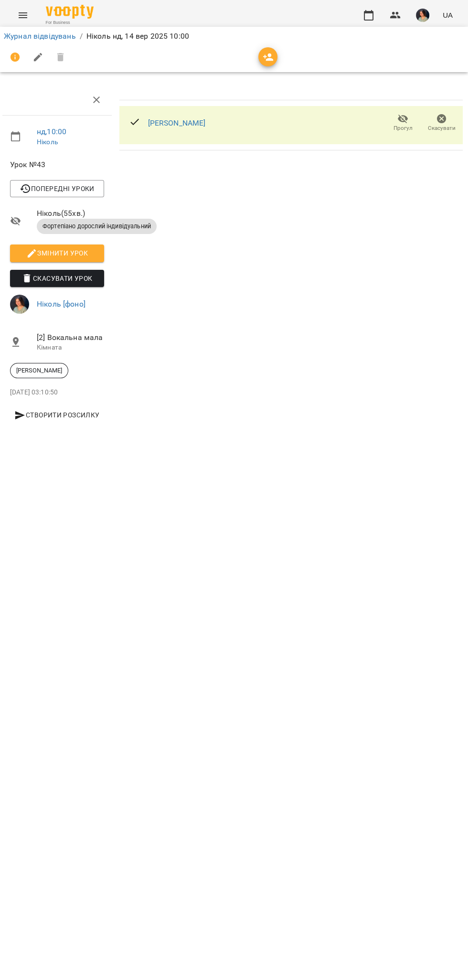 The height and width of the screenshot is (957, 468). What do you see at coordinates (441, 123) in the screenshot?
I see `button: Скасувати` at bounding box center [441, 123].